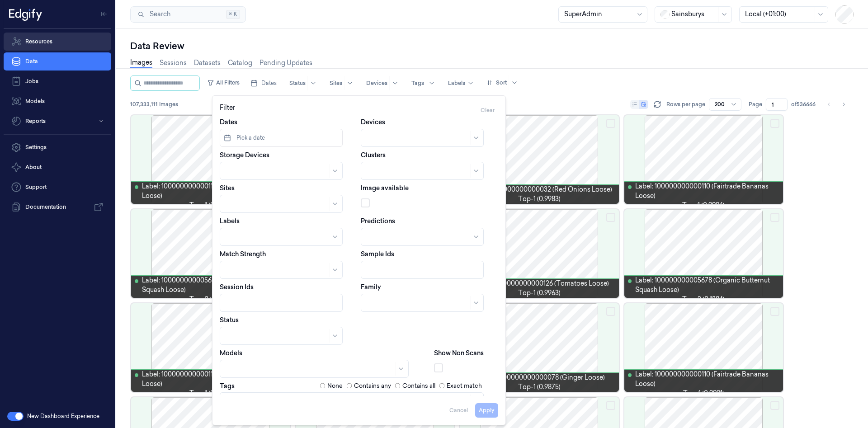 This screenshot has width=868, height=428. I want to click on span: Label: 100000000000126 (Tomatoes Loose), so click(543, 284).